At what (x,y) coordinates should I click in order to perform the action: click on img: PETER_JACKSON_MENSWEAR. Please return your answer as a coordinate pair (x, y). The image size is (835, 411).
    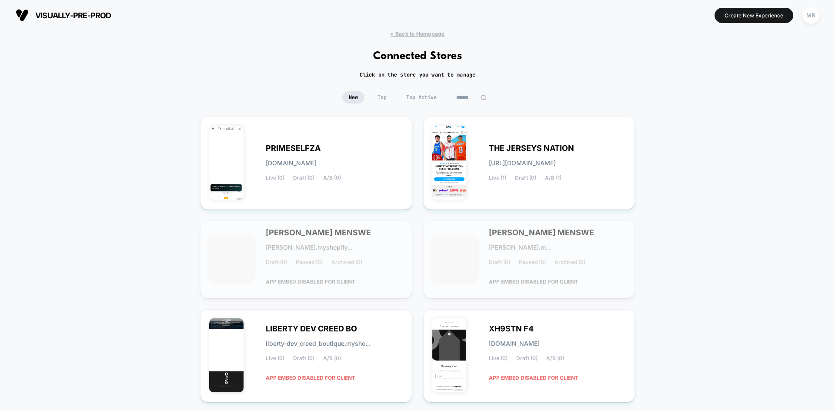
    Looking at the image, I should click on (231, 259).